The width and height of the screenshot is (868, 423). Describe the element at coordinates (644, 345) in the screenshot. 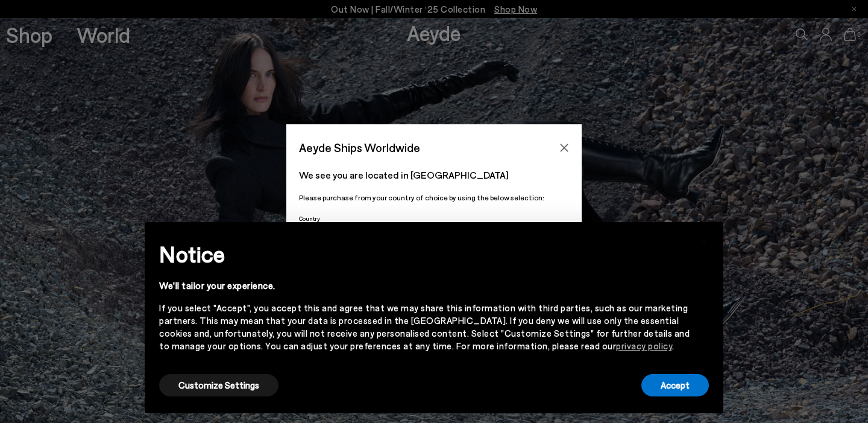

I see `a: privacy policy` at that location.